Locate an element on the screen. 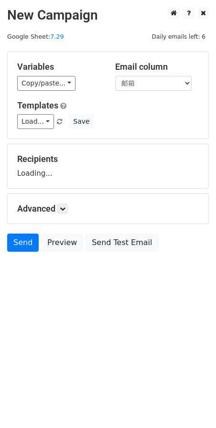 The width and height of the screenshot is (216, 428). h5: Variables is located at coordinates (59, 67).